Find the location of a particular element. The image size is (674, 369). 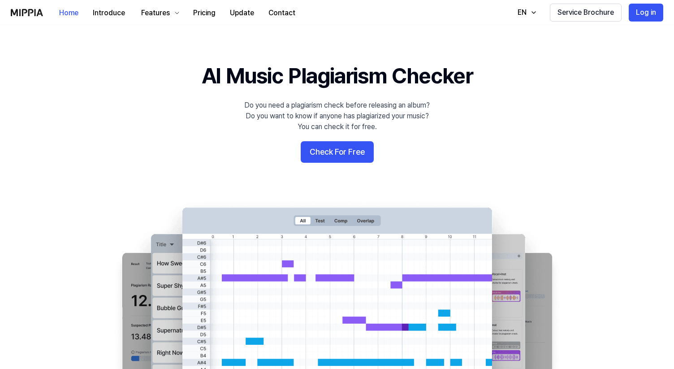

a: Pricing is located at coordinates (204, 13).